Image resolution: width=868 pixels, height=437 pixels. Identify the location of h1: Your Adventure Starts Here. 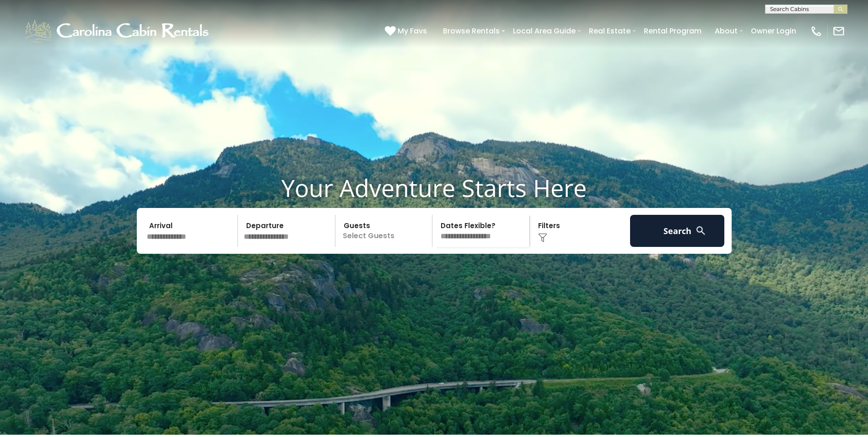
(434, 188).